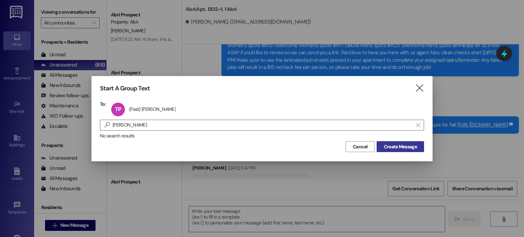 This screenshot has height=237, width=524. Describe the element at coordinates (262, 136) in the screenshot. I see `div: No search results` at that location.